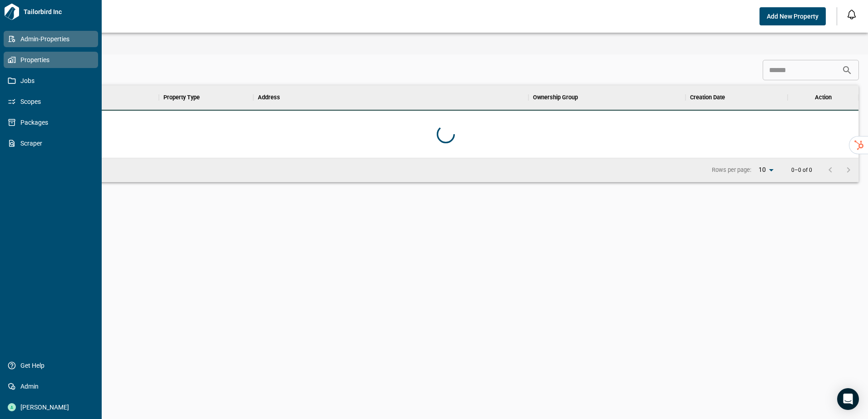  What do you see at coordinates (51, 102) in the screenshot?
I see `a: Scopes` at bounding box center [51, 102].